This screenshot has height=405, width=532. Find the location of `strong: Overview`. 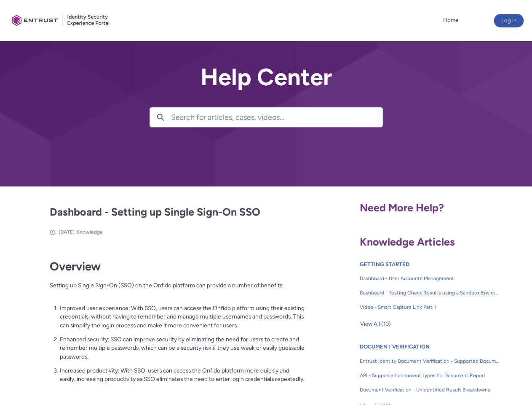

strong: Overview is located at coordinates (75, 266).